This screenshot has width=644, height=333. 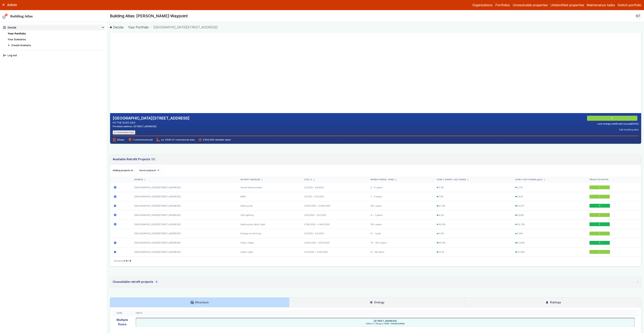 I want to click on span: kgCO₂, so click(x=540, y=179).